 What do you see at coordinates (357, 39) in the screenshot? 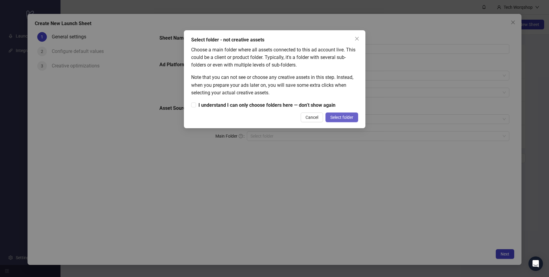
I see `span: close` at bounding box center [357, 39].